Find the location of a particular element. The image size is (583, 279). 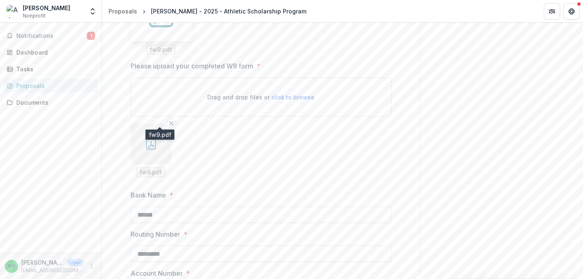

div: Documents is located at coordinates (54, 102).